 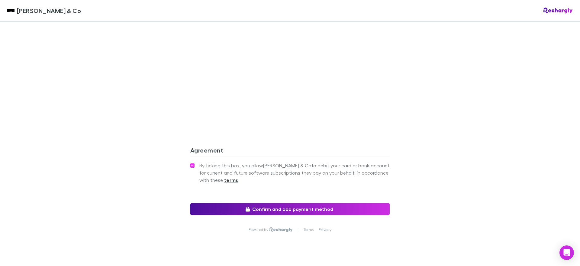 What do you see at coordinates (567, 252) in the screenshot?
I see `div: Open Intercom Messenger` at bounding box center [567, 252].